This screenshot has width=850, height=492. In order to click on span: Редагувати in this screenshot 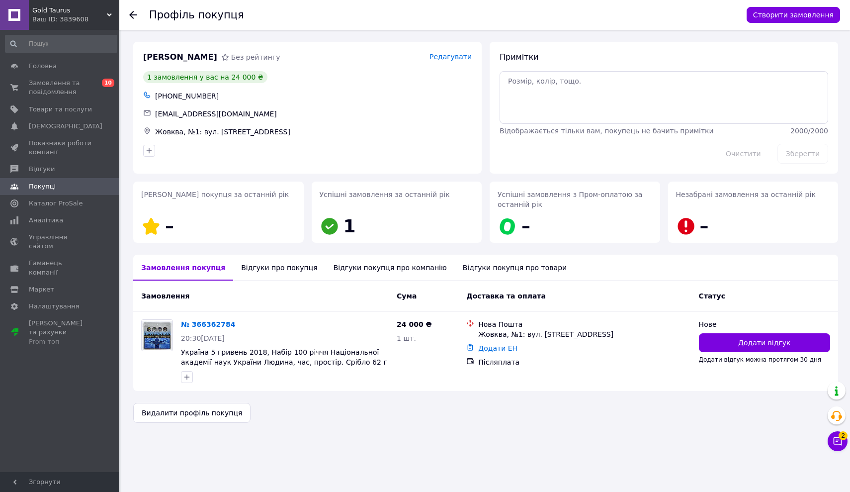, I will do `click(451, 57)`.